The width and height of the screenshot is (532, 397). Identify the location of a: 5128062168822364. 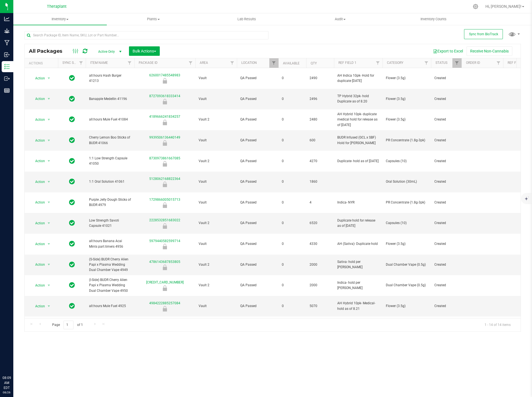
(165, 178).